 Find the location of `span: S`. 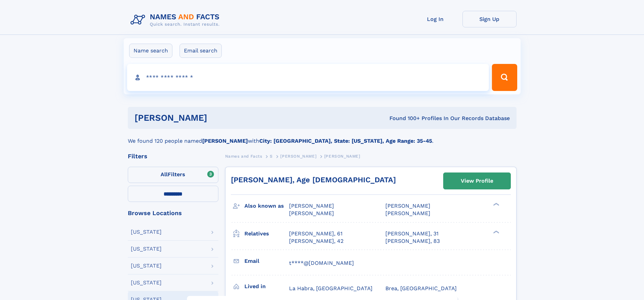

span: S is located at coordinates (271, 156).